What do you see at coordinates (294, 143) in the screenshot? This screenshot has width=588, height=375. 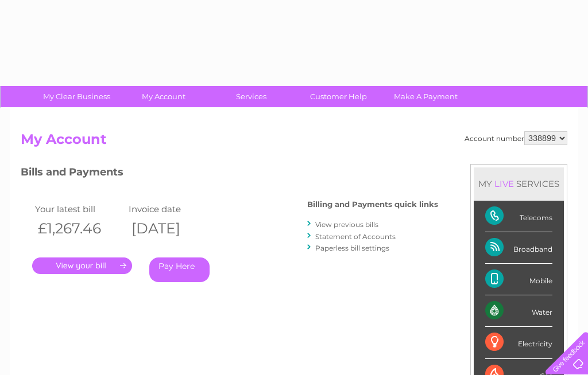 I see `h2: My Account` at bounding box center [294, 143].